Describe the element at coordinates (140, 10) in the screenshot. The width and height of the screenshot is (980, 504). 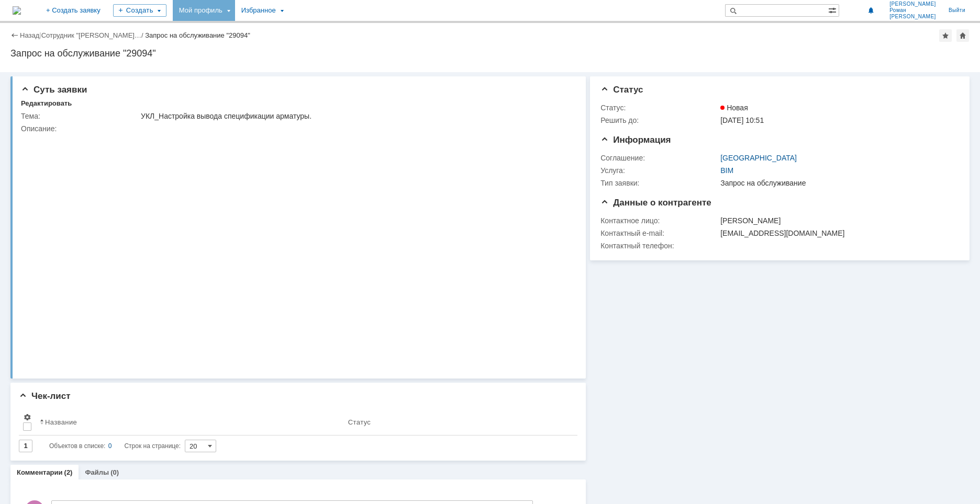
I see `div: Создать` at that location.